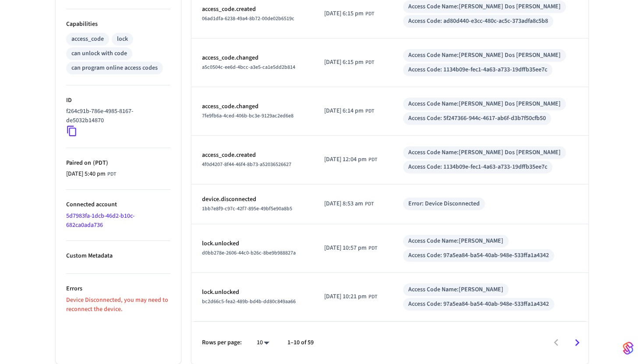 The width and height of the screenshot is (644, 364). Describe the element at coordinates (118, 305) in the screenshot. I see `p: Device Disconnected, you may need to reconnect the device.` at that location.